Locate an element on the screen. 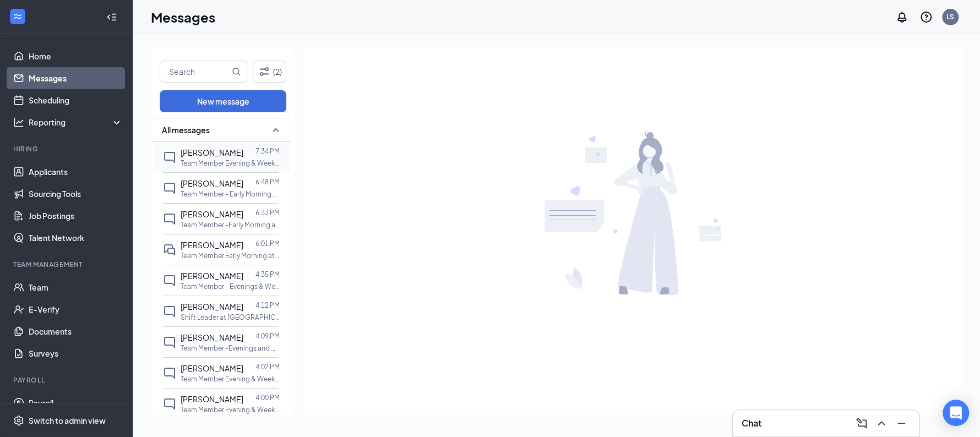  p: 4:02 PM is located at coordinates (268, 366).